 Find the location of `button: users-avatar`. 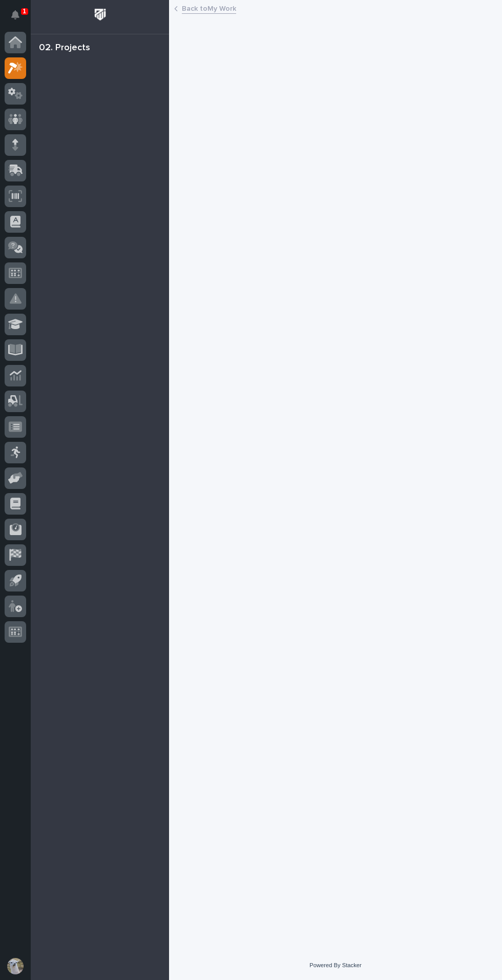

button: users-avatar is located at coordinates (16, 967).